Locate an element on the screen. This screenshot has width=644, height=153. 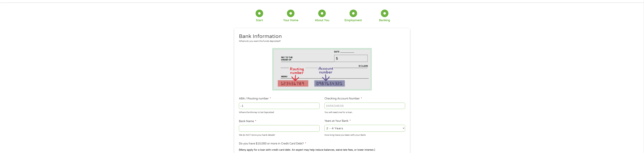
input: 345634636 is located at coordinates (365, 106).